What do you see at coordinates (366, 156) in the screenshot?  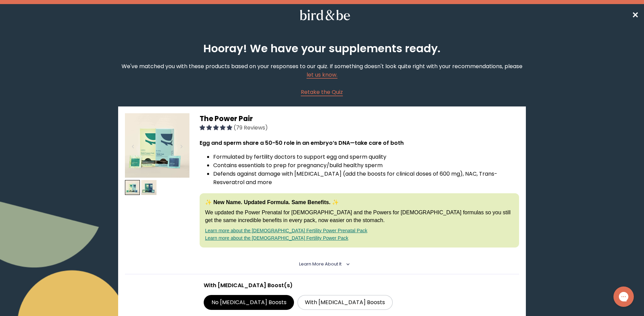 I see `li: Formulated by fertility doctors to support egg and sperm quality` at bounding box center [366, 156].